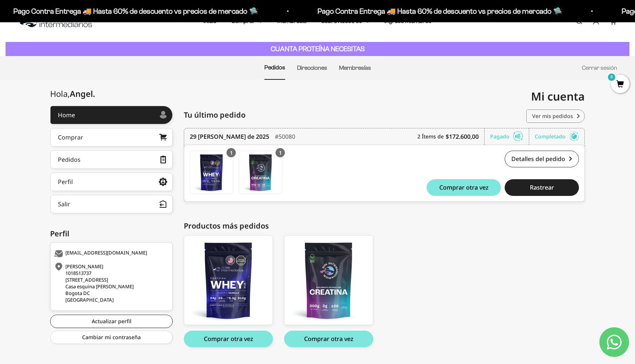 The width and height of the screenshot is (635, 364). What do you see at coordinates (510, 136) in the screenshot?
I see `div: Pagado` at bounding box center [510, 136].